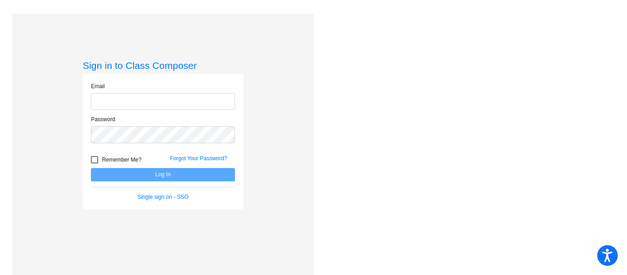 This screenshot has width=627, height=275. I want to click on a: Single sign on - SSO, so click(163, 197).